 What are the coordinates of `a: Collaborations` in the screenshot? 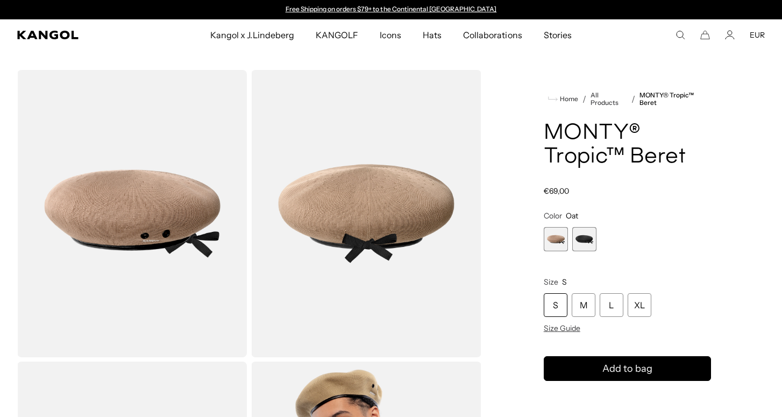 It's located at (492, 35).